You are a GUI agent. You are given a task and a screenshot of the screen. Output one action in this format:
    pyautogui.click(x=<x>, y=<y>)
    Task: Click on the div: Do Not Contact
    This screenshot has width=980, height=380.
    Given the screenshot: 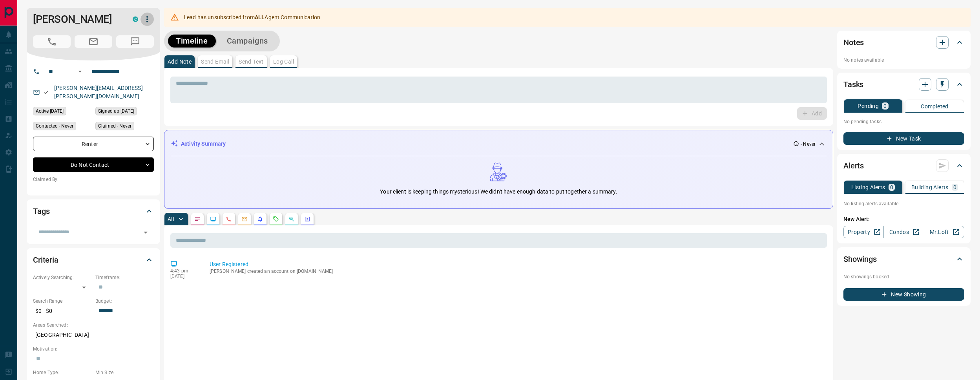 What is the action you would take?
    pyautogui.click(x=93, y=164)
    